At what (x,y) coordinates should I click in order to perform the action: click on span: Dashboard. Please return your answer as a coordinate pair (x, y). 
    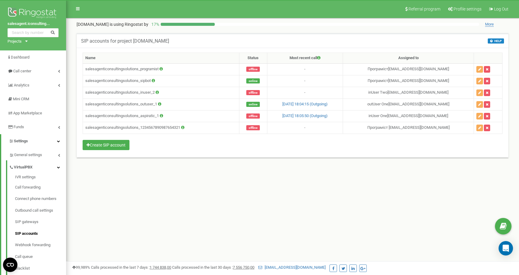
    Looking at the image, I should click on (20, 57).